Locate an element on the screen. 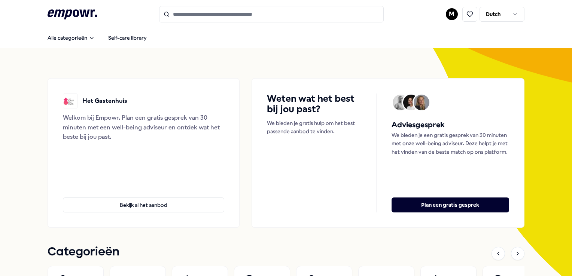 This screenshot has width=572, height=276. input: Search for products, categories or subcategories is located at coordinates (271, 14).